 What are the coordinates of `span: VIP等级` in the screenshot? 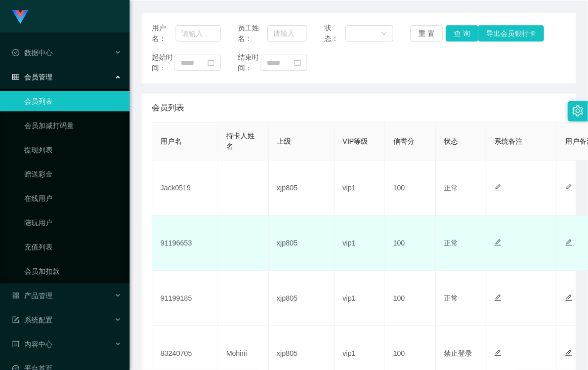 It's located at (355, 141).